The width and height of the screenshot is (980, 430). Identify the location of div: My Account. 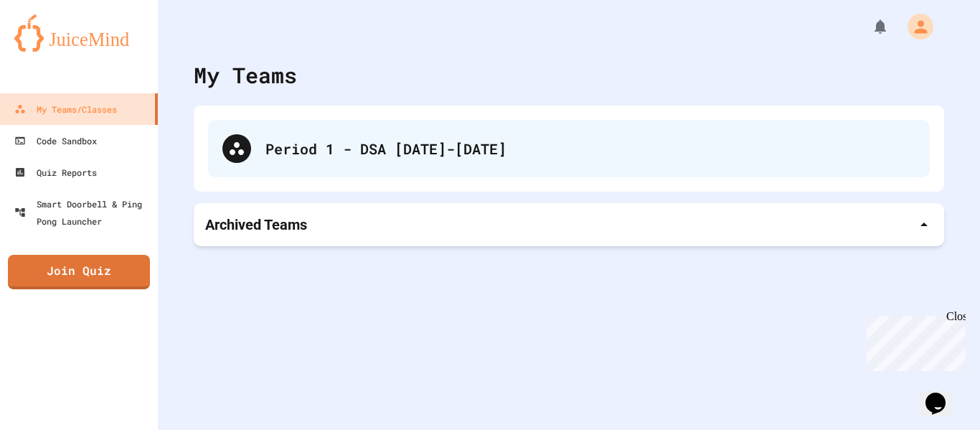
(914, 26).